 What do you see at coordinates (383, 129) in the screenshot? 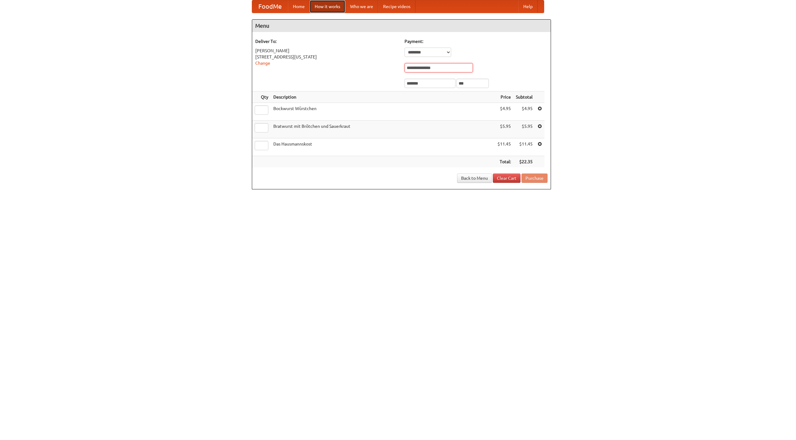
I see `td: Bratwurst mit Brötchen und Sauerkraut` at bounding box center [383, 129].